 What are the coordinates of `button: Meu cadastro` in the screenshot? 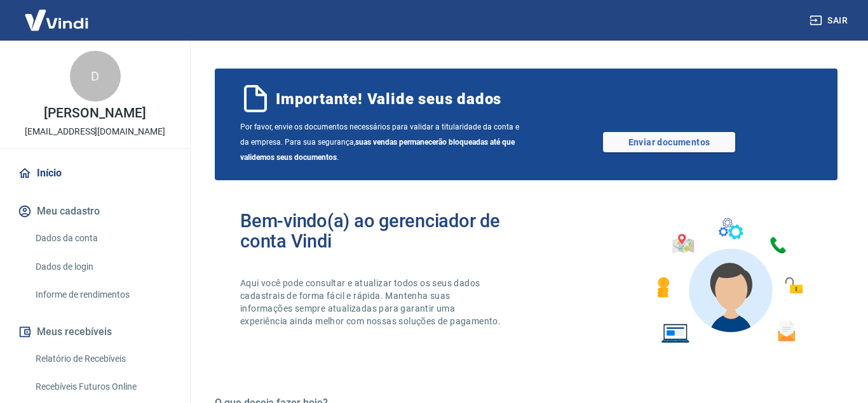 It's located at (95, 211).